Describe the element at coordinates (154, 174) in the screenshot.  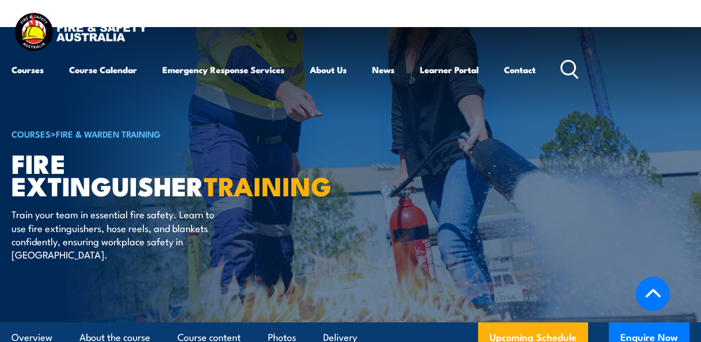
I see `h1: Fire Extinguisher` at that location.